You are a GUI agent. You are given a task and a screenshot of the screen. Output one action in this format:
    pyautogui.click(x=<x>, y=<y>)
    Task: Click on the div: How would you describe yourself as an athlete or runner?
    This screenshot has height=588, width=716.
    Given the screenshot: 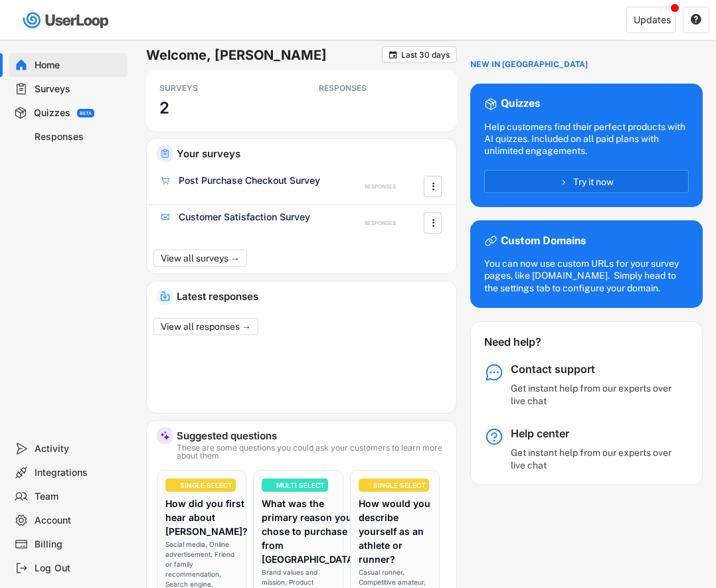 What is the action you would take?
    pyautogui.click(x=394, y=532)
    